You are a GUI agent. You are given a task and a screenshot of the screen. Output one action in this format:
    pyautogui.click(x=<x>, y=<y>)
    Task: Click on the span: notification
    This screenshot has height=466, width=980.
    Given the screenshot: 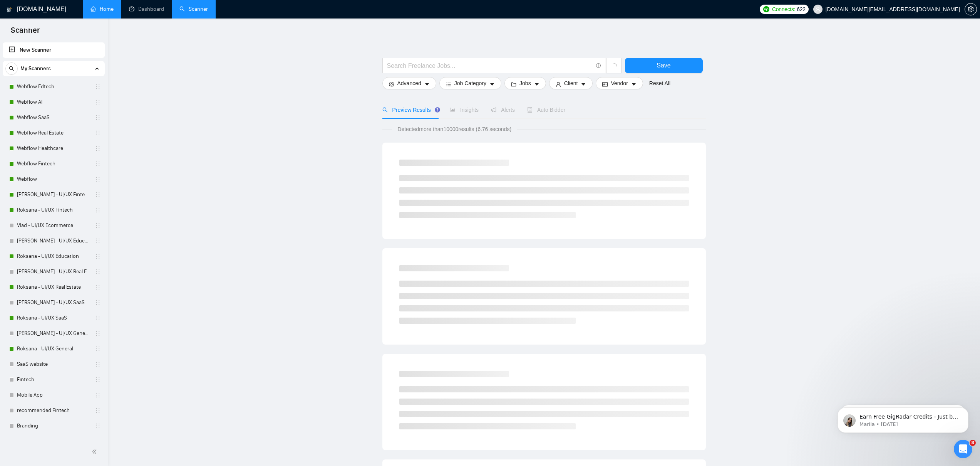 What is the action you would take?
    pyautogui.click(x=493, y=109)
    